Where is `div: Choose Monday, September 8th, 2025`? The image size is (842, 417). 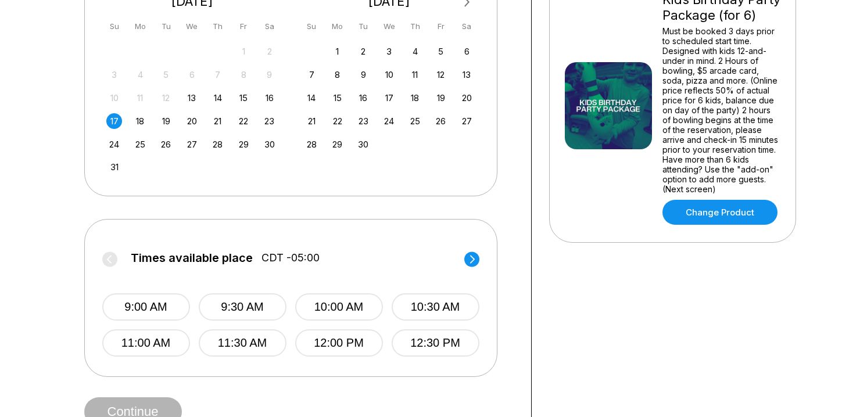 div: Choose Monday, September 8th, 2025 is located at coordinates (337, 74).